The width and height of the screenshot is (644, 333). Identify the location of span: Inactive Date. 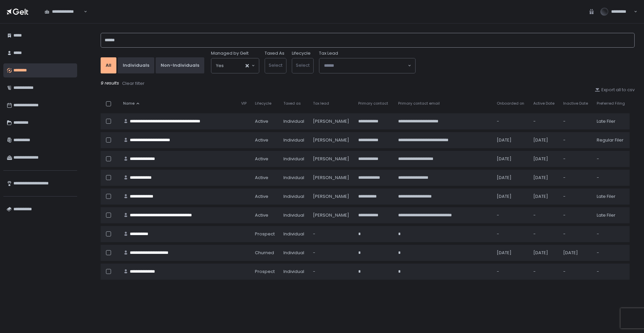
(575, 103).